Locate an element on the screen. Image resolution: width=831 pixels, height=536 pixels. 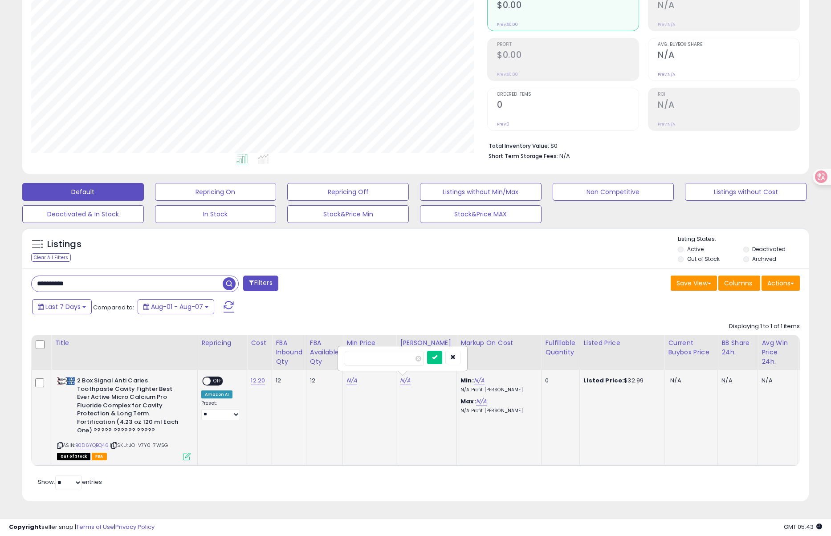
div: Clear All Filters is located at coordinates (51, 257).